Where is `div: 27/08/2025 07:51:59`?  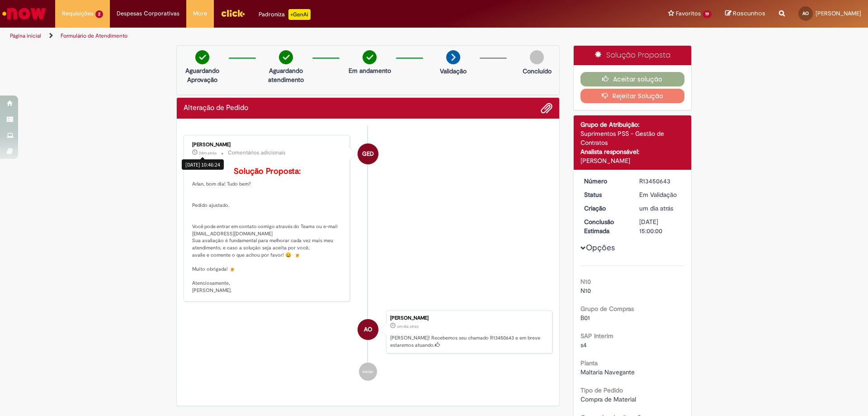 div: 27/08/2025 07:51:59 is located at coordinates (660, 208).